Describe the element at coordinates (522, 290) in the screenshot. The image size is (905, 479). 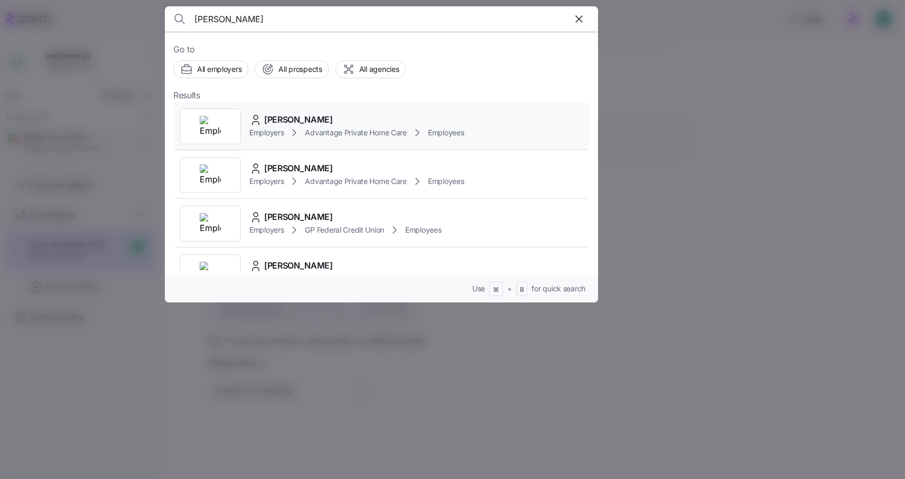
I see `span: B` at that location.